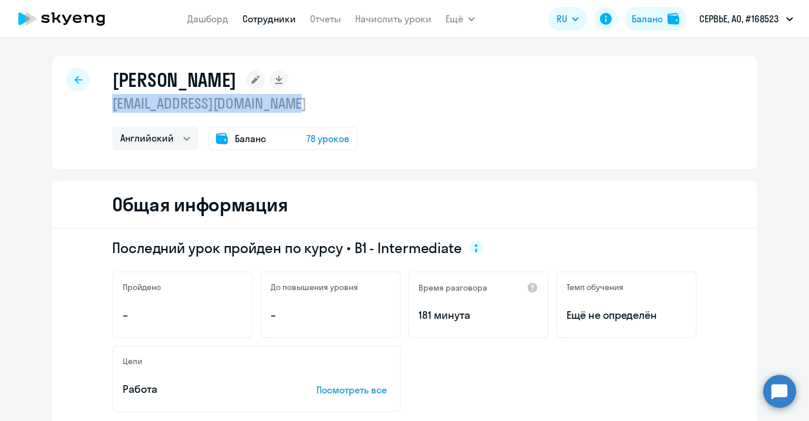 The height and width of the screenshot is (421, 809). Describe the element at coordinates (738, 19) in the screenshot. I see `p: СЕРВЬЕ, АО, #168523` at that location.